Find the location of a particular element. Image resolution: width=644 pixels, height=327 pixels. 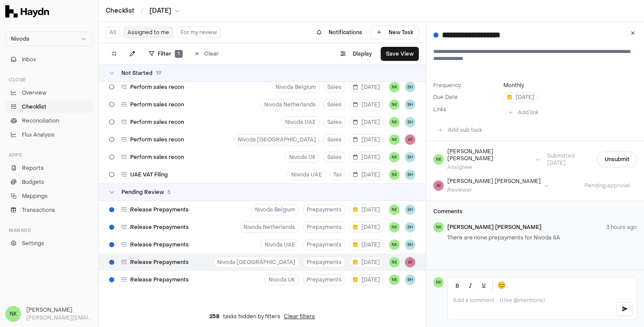

button: For my review is located at coordinates (198, 32).